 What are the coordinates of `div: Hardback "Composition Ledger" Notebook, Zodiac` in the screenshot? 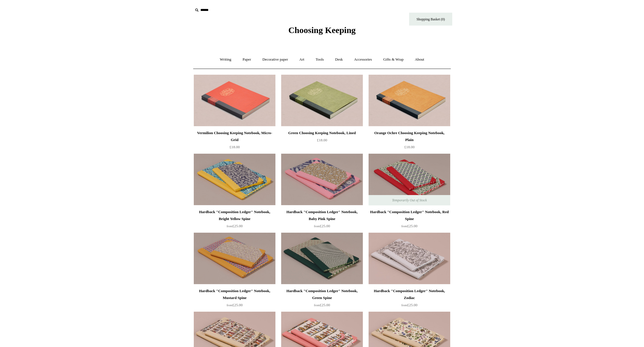 It's located at (410, 294).